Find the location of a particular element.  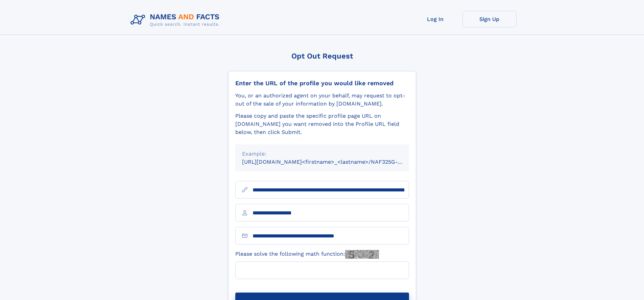

img: Logo Names and Facts is located at coordinates (177, 20).